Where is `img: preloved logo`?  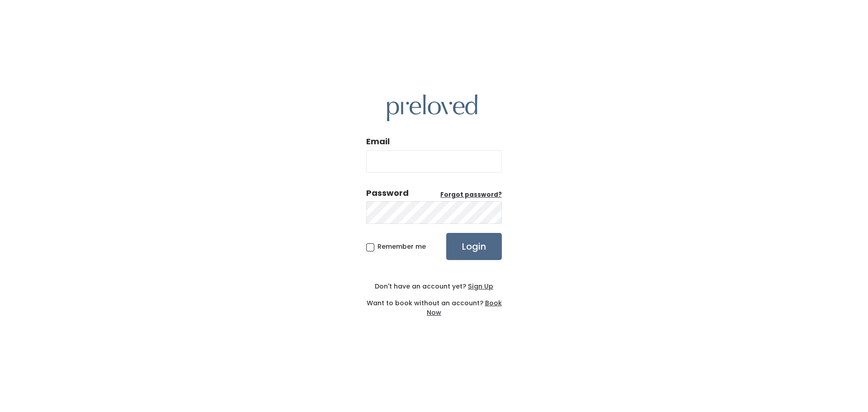 img: preloved logo is located at coordinates (432, 107).